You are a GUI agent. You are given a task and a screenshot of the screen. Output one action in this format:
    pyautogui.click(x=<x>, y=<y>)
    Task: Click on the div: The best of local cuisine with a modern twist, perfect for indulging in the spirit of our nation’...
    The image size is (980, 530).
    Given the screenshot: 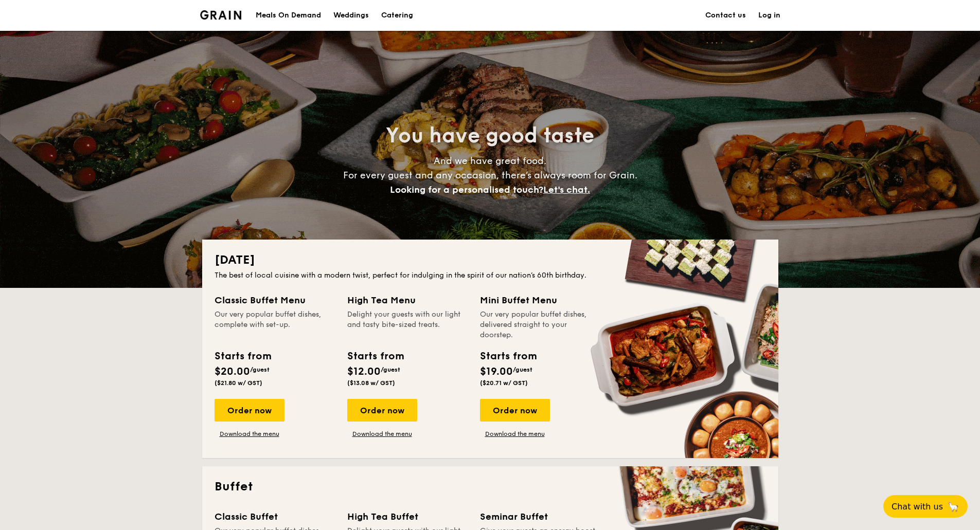 What is the action you would take?
    pyautogui.click(x=490, y=275)
    